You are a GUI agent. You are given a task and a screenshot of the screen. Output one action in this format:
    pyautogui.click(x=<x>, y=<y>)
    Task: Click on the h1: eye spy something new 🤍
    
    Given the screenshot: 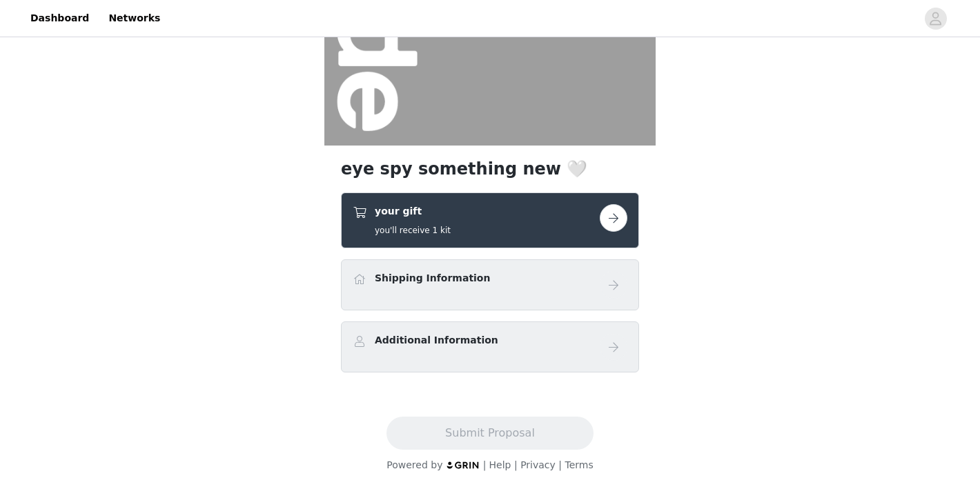 What is the action you would take?
    pyautogui.click(x=490, y=169)
    